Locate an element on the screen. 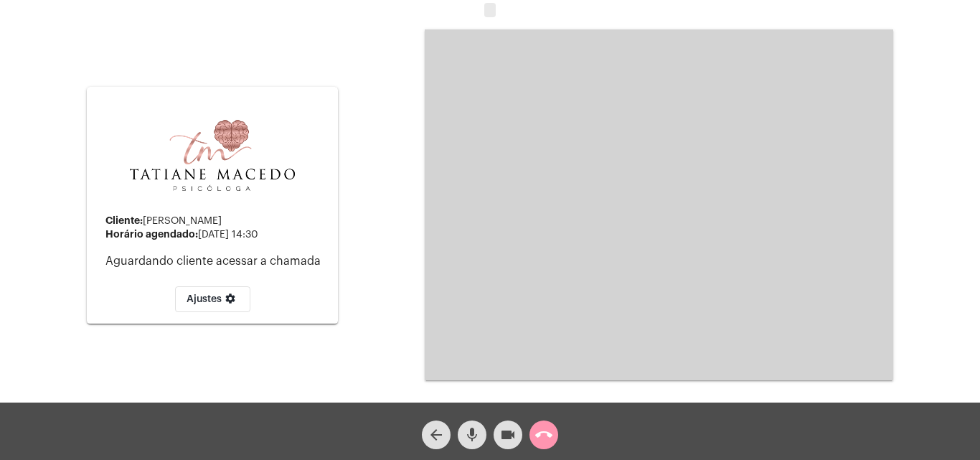 Image resolution: width=980 pixels, height=460 pixels. button: Ajustes is located at coordinates (212, 300).